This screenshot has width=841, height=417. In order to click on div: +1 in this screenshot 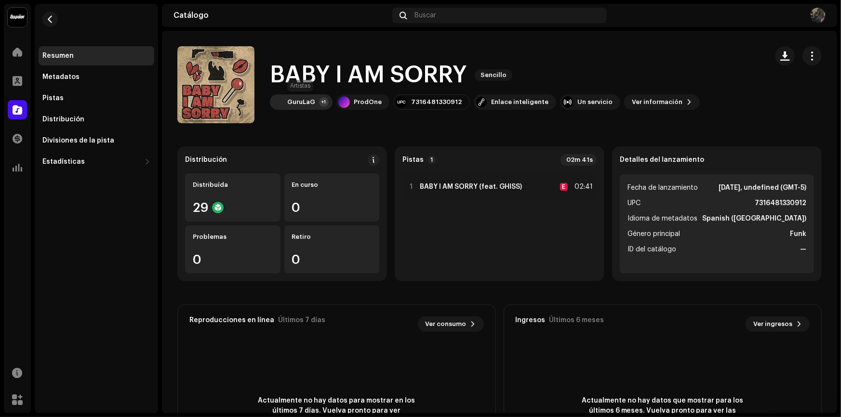, I will do `click(324, 102)`.